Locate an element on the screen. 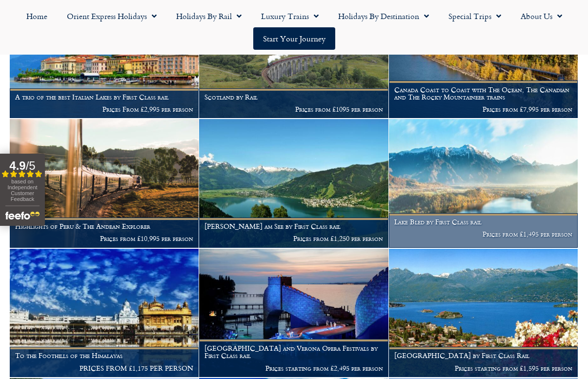 The height and width of the screenshot is (379, 588). h1: Highlights of Peru & The Andean Explorer is located at coordinates (104, 226).